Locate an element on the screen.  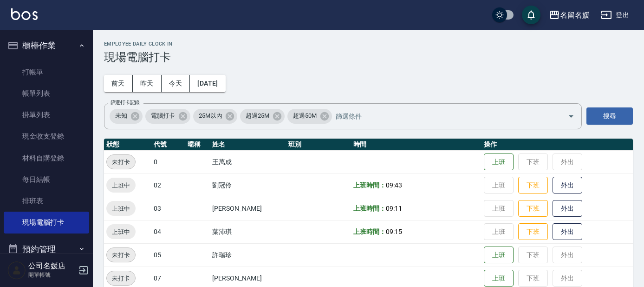
h3: 現場電腦打卡 is located at coordinates (368, 57).